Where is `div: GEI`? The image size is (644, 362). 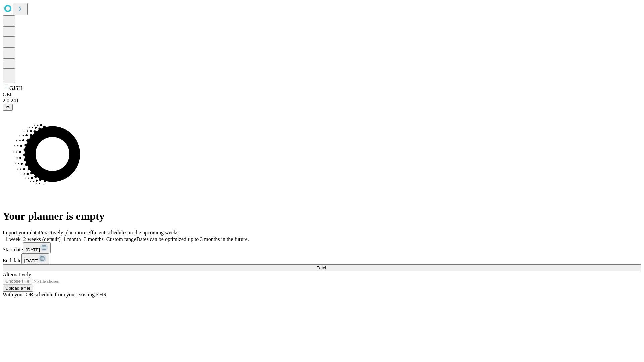
div: GEI is located at coordinates (322, 95).